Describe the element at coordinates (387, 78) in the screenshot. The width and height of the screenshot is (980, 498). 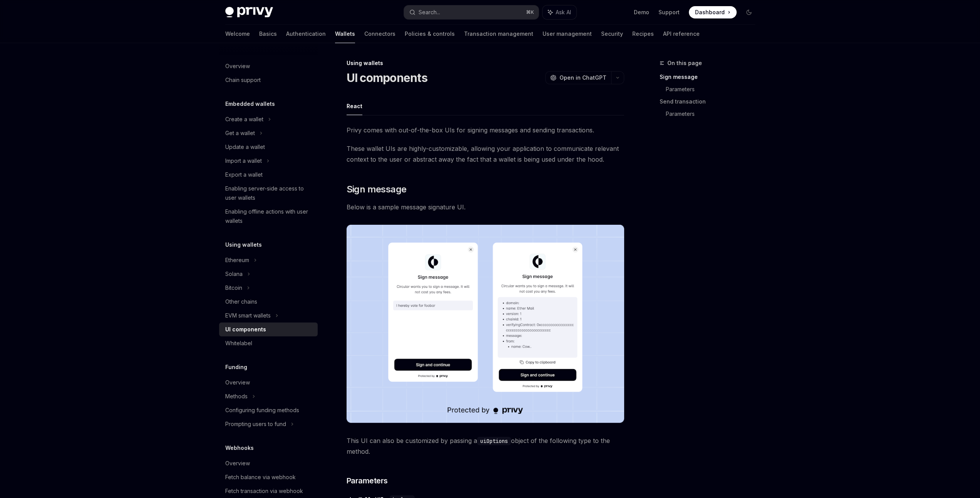
I see `h1: UI components` at that location.